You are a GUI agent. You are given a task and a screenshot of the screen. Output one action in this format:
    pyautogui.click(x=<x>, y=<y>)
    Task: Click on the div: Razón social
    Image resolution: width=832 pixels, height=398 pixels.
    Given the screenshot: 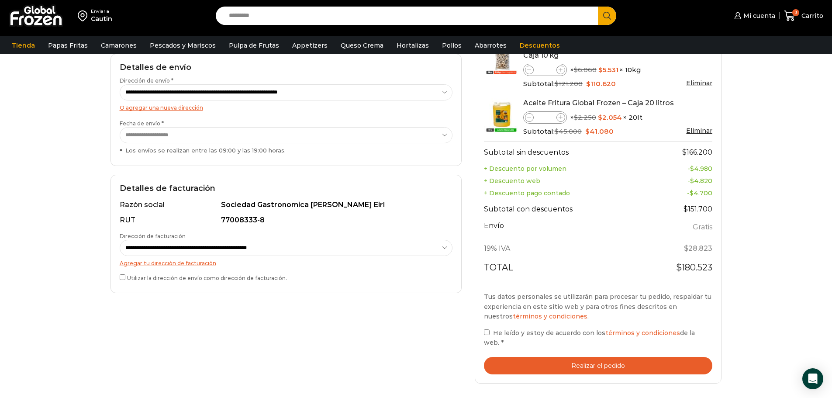 What is the action you would take?
    pyautogui.click(x=170, y=205)
    